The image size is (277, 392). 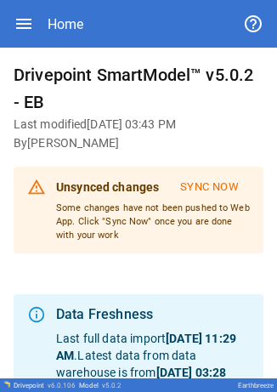 What do you see at coordinates (107, 187) in the screenshot?
I see `b: Unsynced changes` at bounding box center [107, 187].